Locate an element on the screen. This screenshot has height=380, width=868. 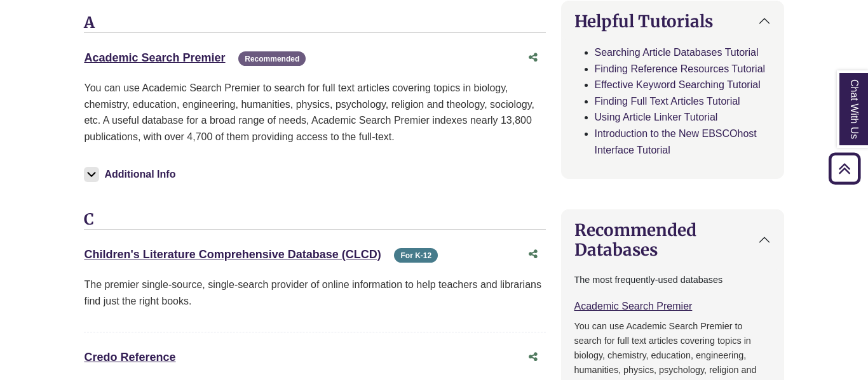
span: Recommended is located at coordinates (272, 59).